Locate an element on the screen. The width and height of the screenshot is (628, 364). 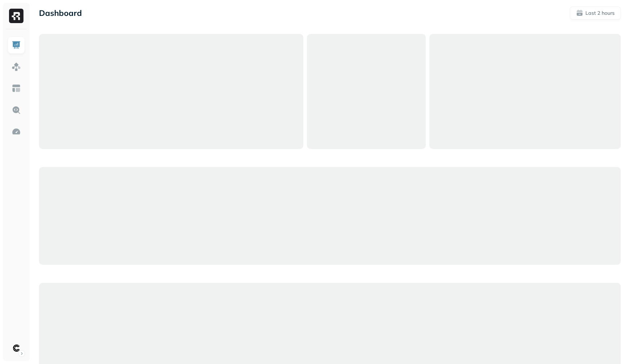
img: Ryft is located at coordinates (16, 16).